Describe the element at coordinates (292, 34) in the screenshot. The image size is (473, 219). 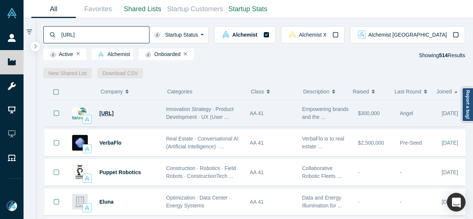
I see `img: alchemistx Vault Logo` at that location.